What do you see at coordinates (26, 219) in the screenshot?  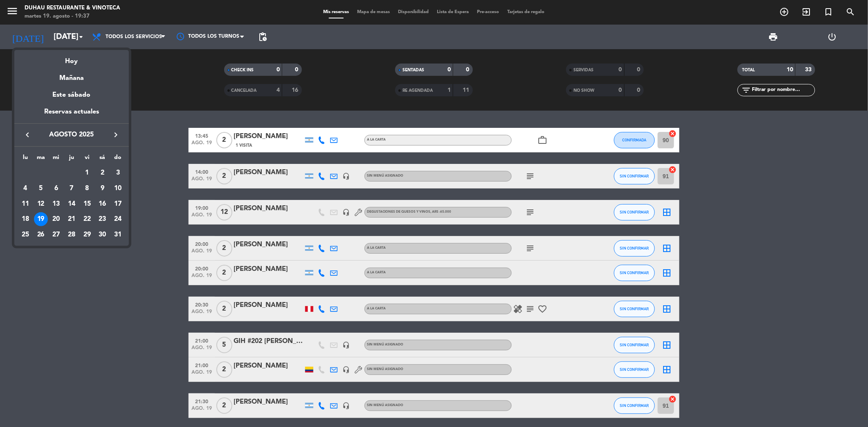 I see `td: 18 de agosto de 2025` at bounding box center [26, 219].